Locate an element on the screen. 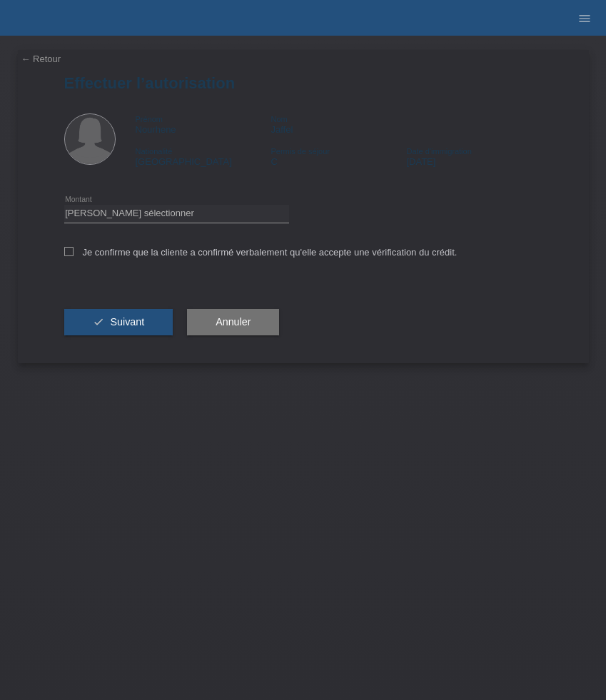 The image size is (606, 700). div: Nourhene is located at coordinates (203, 124).